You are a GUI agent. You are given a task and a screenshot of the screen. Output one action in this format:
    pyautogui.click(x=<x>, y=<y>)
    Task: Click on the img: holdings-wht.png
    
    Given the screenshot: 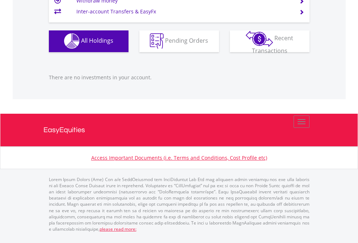 What is the action you would take?
    pyautogui.click(x=72, y=41)
    